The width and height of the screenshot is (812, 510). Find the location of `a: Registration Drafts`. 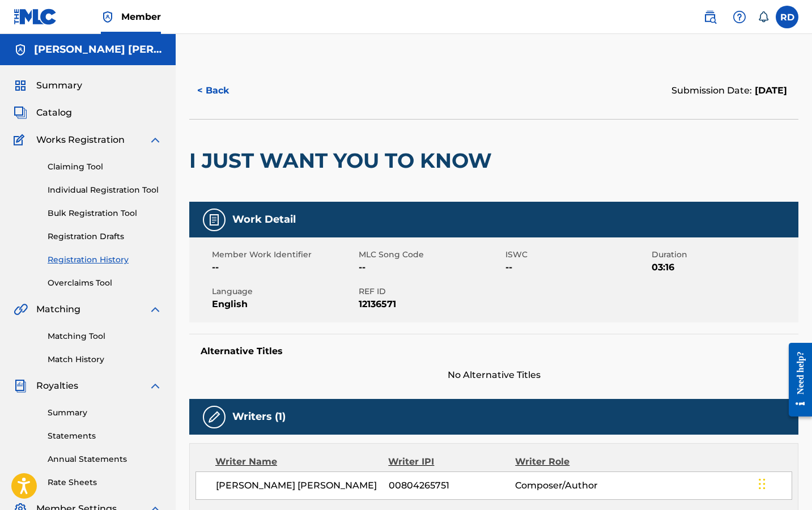

a: Registration Drafts is located at coordinates (105, 237).